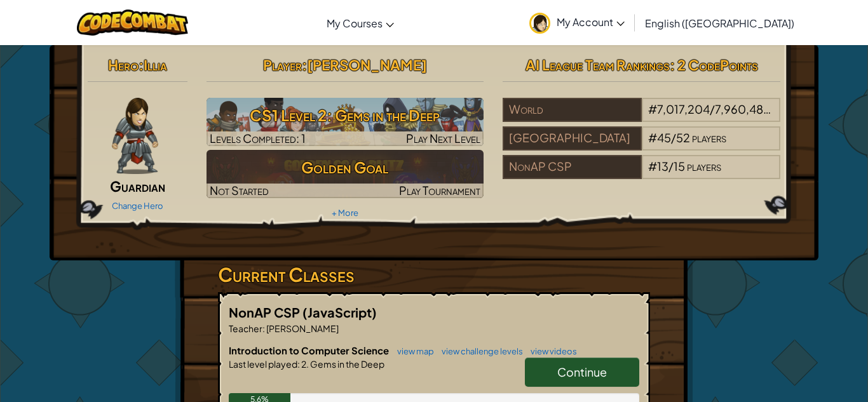  Describe the element at coordinates (345, 122) in the screenshot. I see `a: Play Next Level` at that location.